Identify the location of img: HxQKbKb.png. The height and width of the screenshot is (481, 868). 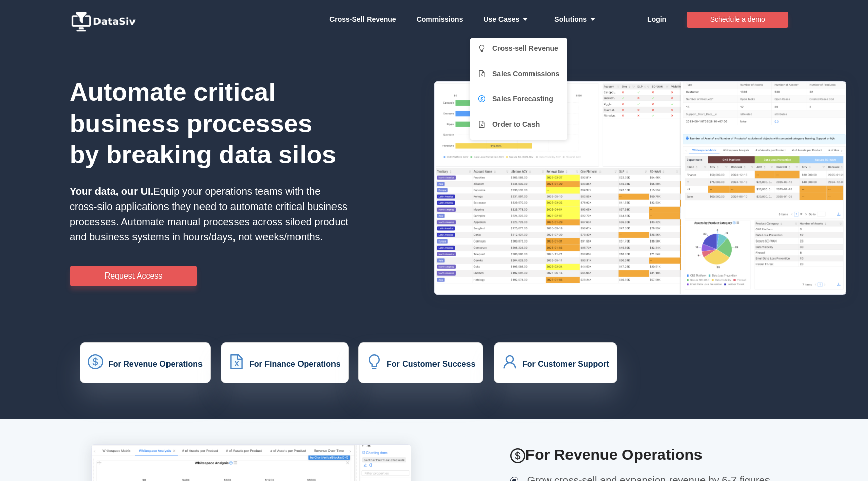
(640, 188).